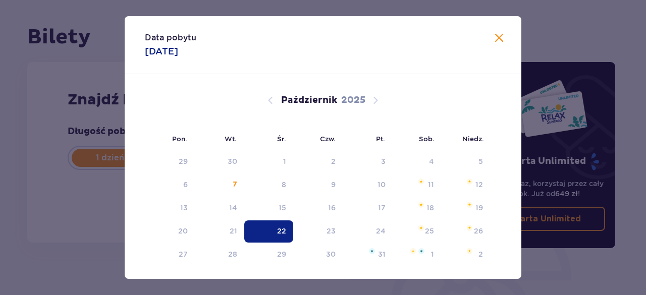 This screenshot has width=646, height=295. Describe the element at coordinates (431, 161) in the screenshot. I see `div: 4` at that location.